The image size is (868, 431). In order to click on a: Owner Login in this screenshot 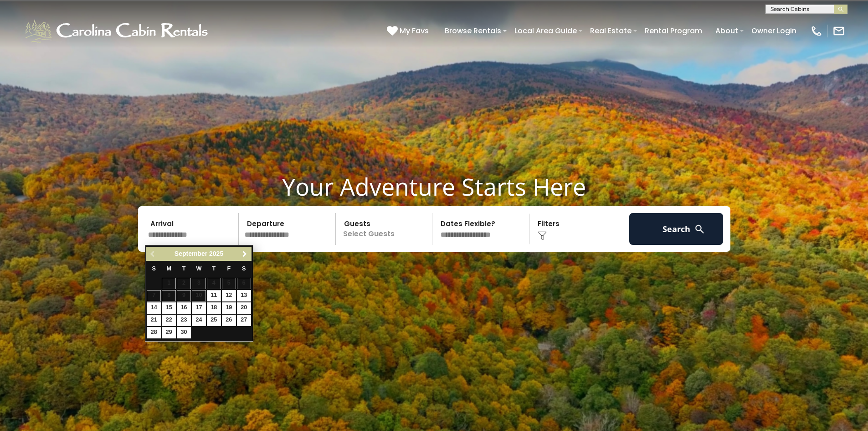, I will do `click(774, 30)`.